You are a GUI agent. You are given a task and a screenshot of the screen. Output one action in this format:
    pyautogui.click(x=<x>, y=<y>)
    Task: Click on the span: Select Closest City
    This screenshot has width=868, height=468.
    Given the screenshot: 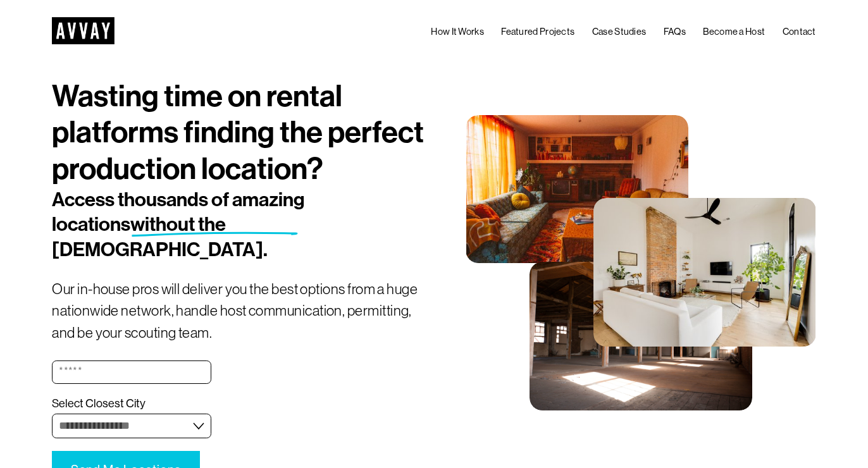 What is the action you would take?
    pyautogui.click(x=99, y=404)
    